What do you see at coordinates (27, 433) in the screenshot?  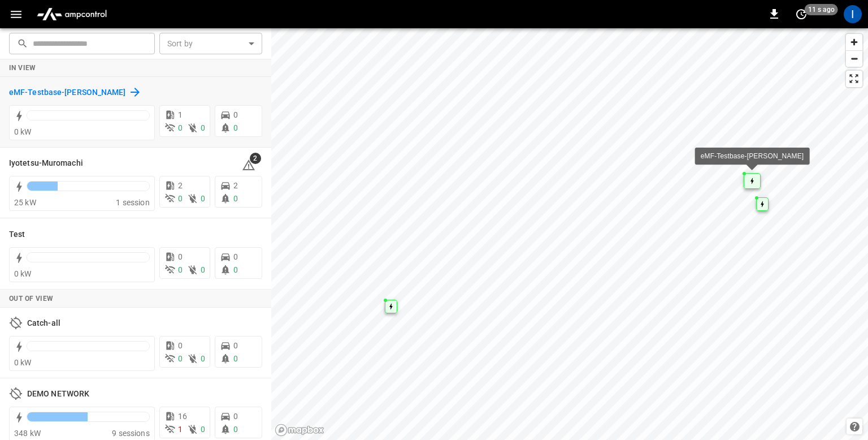 I see `span: 348 kW` at bounding box center [27, 433].